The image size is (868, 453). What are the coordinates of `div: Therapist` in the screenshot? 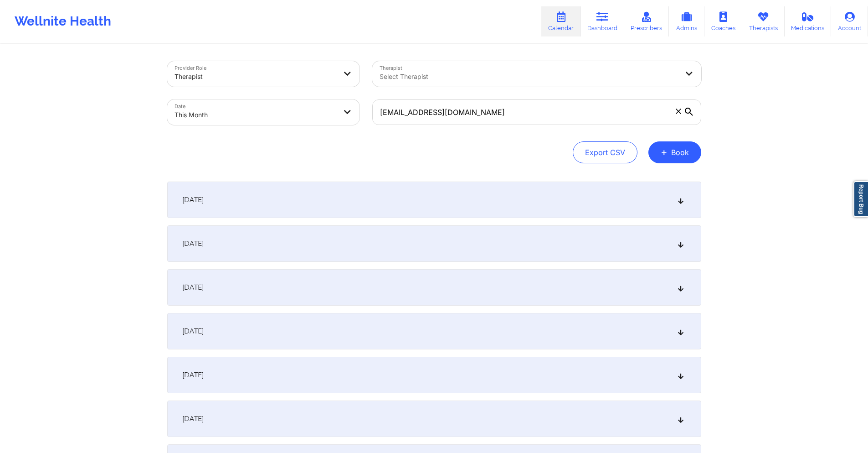 It's located at (256, 76).